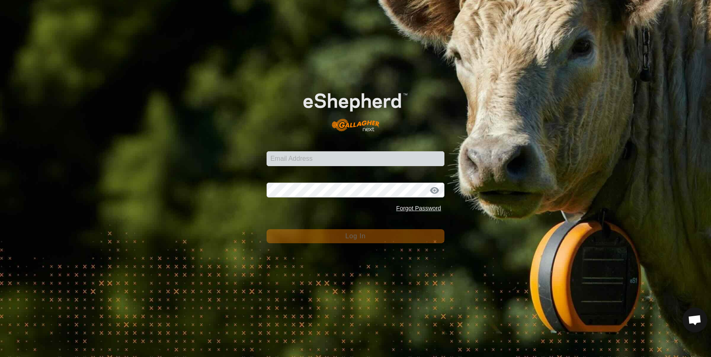 This screenshot has height=357, width=711. What do you see at coordinates (695, 320) in the screenshot?
I see `div: Open chat` at bounding box center [695, 320].